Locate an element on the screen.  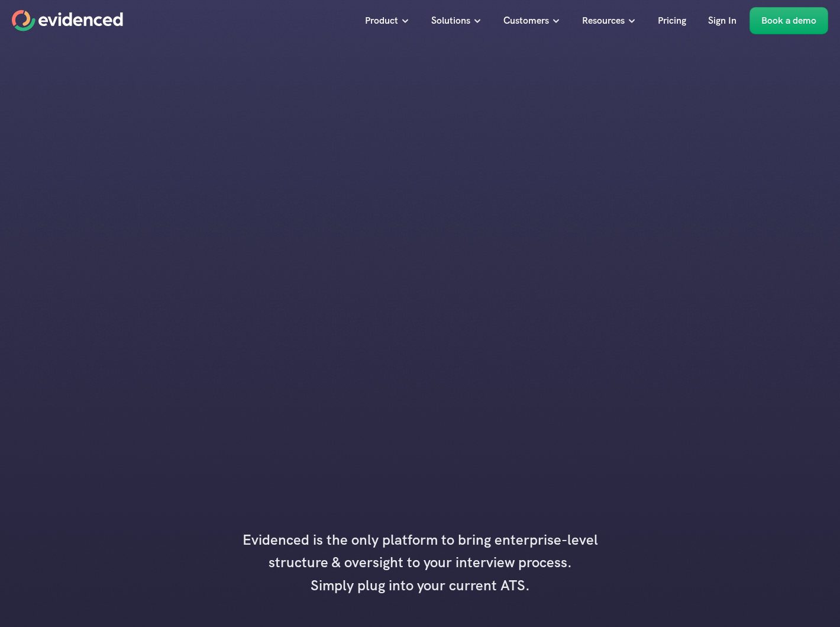
a: Sign In is located at coordinates (723, 21).